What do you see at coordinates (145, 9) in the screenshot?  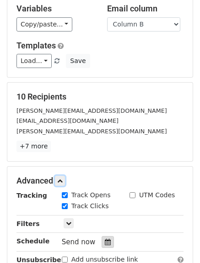 I see `h5: Email column` at bounding box center [145, 9].